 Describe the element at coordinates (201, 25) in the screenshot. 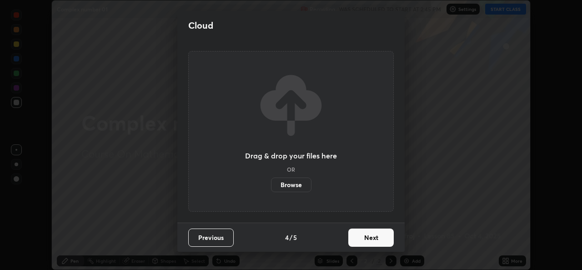

I see `h2: Cloud` at that location.